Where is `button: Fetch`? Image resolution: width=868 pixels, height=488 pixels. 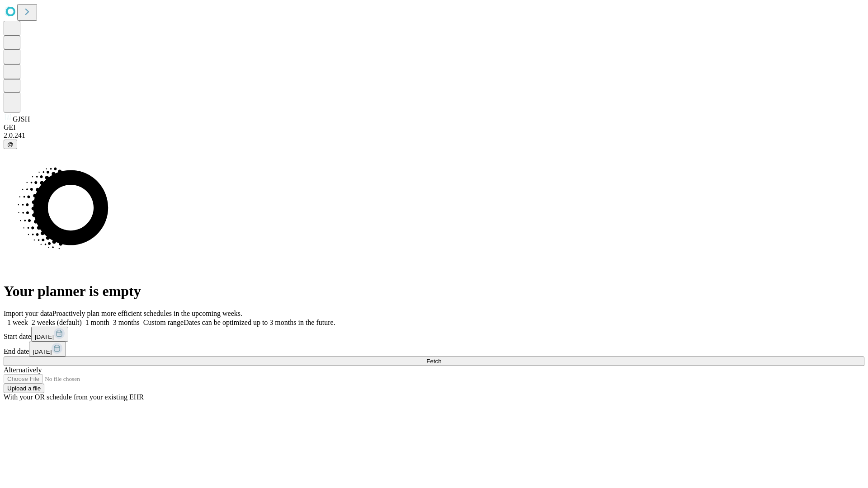
button: Fetch is located at coordinates (434, 361).